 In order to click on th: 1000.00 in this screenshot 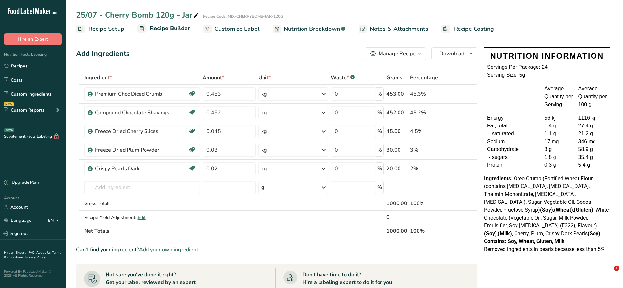, I will do `click(397, 231)`.